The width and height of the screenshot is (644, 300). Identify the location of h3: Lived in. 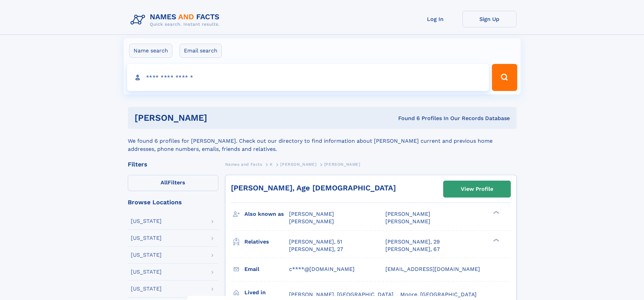
(267, 293).